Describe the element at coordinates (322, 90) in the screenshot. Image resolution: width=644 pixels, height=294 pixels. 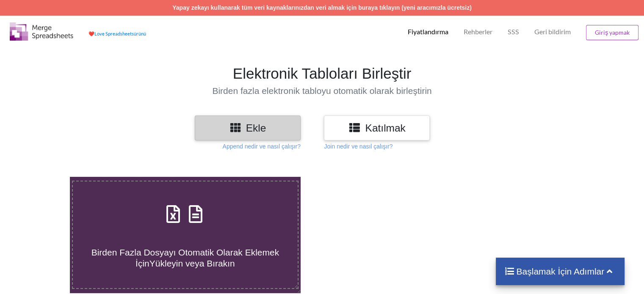
I see `font: Birden fazla elektronik tabloyu otomatik olarak birleştirin` at that location.